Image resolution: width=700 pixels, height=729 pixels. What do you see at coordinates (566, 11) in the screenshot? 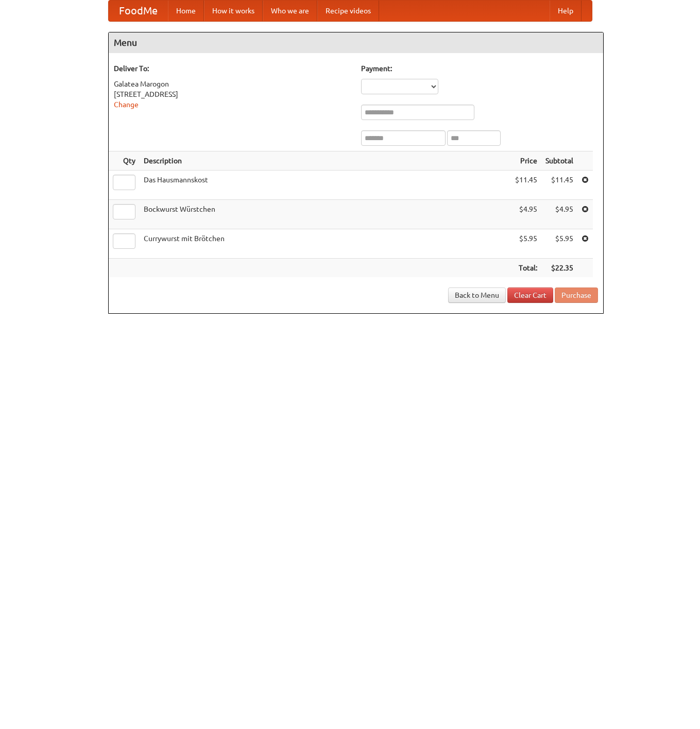
I see `a: Help` at bounding box center [566, 11].